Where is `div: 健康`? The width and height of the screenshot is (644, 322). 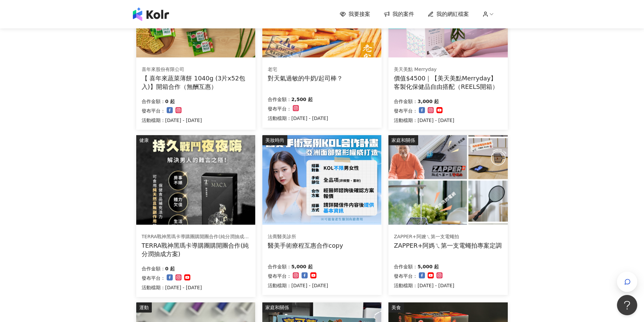
div: 健康 is located at coordinates (144, 140).